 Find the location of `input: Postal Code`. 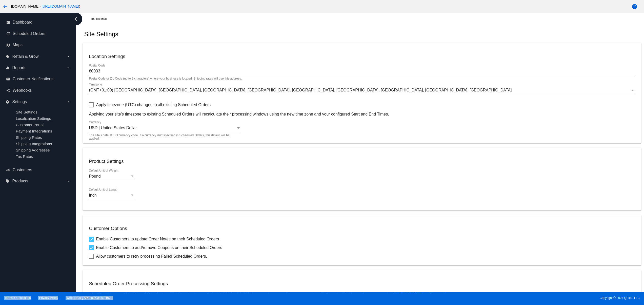

input: Postal Code is located at coordinates (362, 71).